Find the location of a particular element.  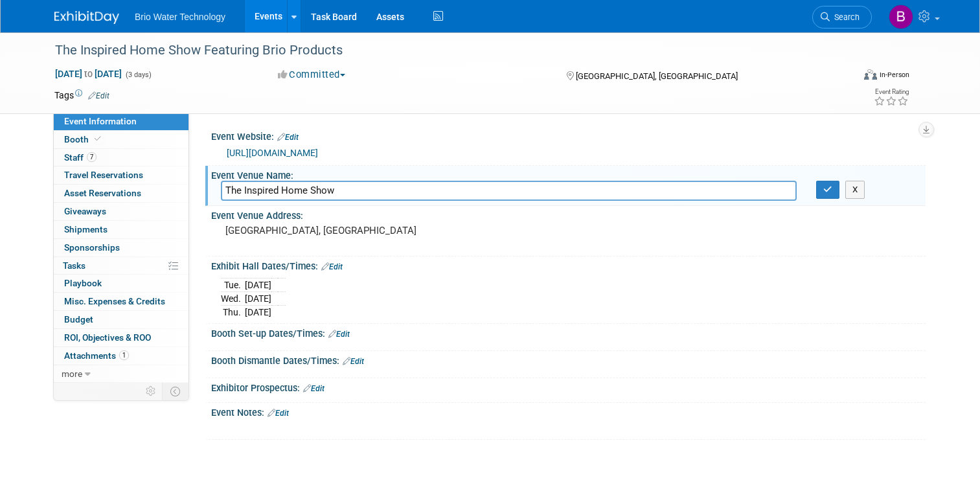

a: more is located at coordinates (121, 374).